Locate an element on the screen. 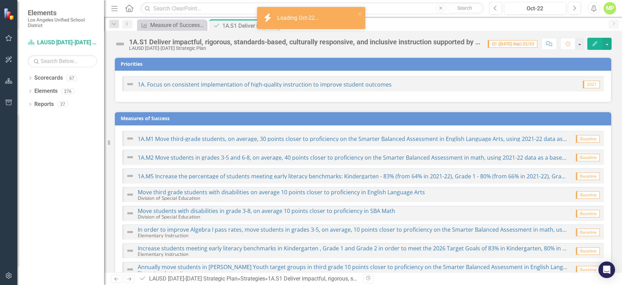  a: Move students with disabilities in grade 3-8, on average 10 points closer to proficiency in SBA Math is located at coordinates (266, 211).